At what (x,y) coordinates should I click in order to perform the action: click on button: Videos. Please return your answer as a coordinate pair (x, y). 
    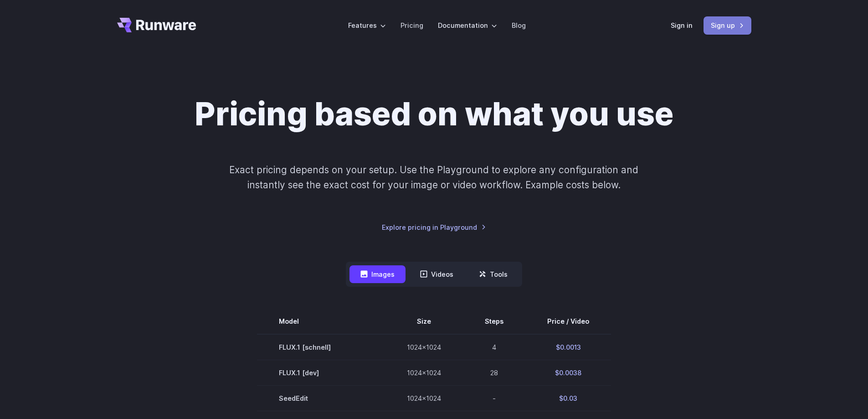
    Looking at the image, I should click on (437, 274).